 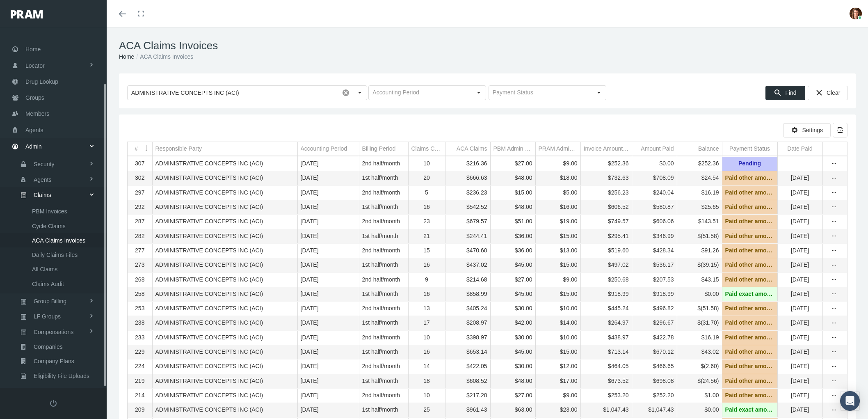 What do you see at coordinates (50, 211) in the screenshot?
I see `span: PBM Invoices` at bounding box center [50, 211].